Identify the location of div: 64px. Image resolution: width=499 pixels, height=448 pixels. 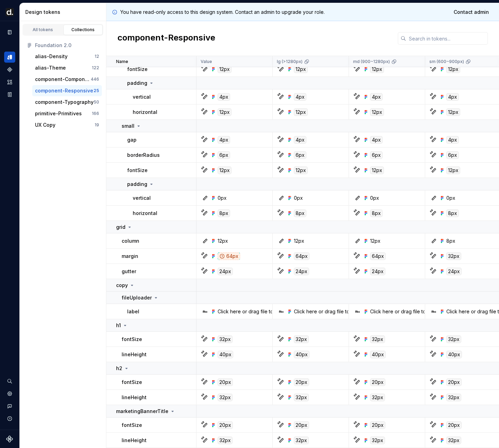
(229, 256).